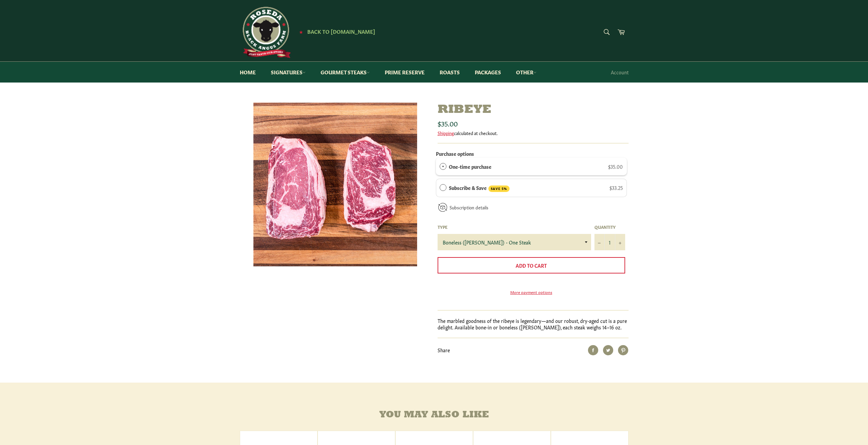  Describe the element at coordinates (531, 265) in the screenshot. I see `button: Add to Cart` at that location.